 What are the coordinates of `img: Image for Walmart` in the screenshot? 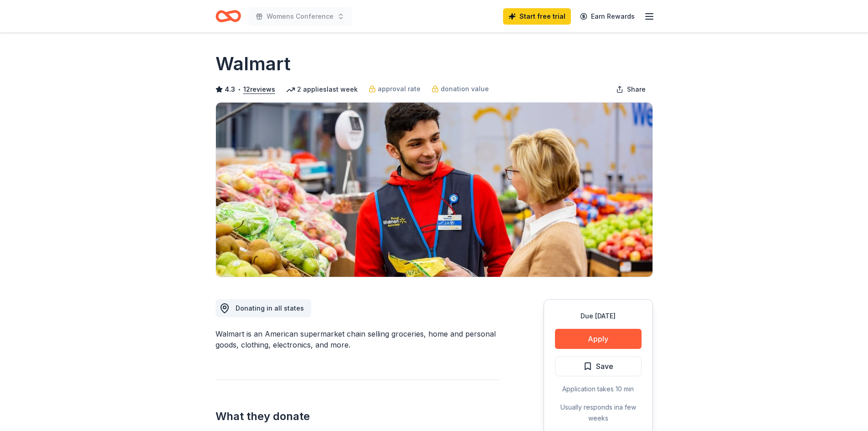 It's located at (434, 190).